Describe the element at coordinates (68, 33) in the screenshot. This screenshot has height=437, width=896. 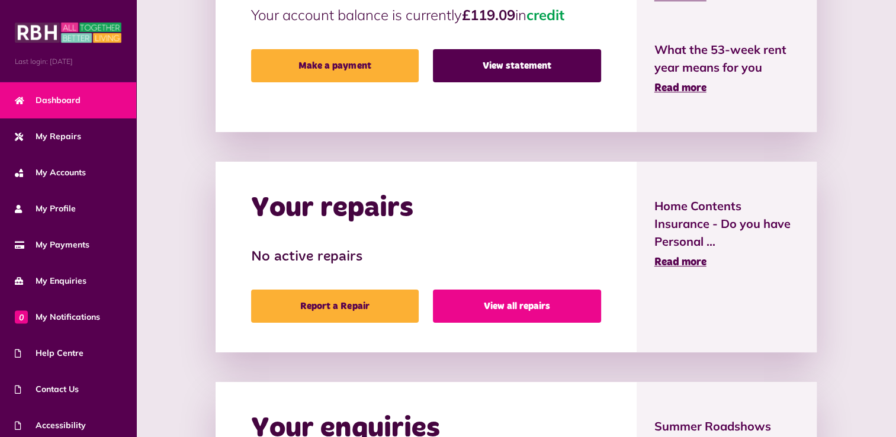
I see `img: MyRBH` at that location.